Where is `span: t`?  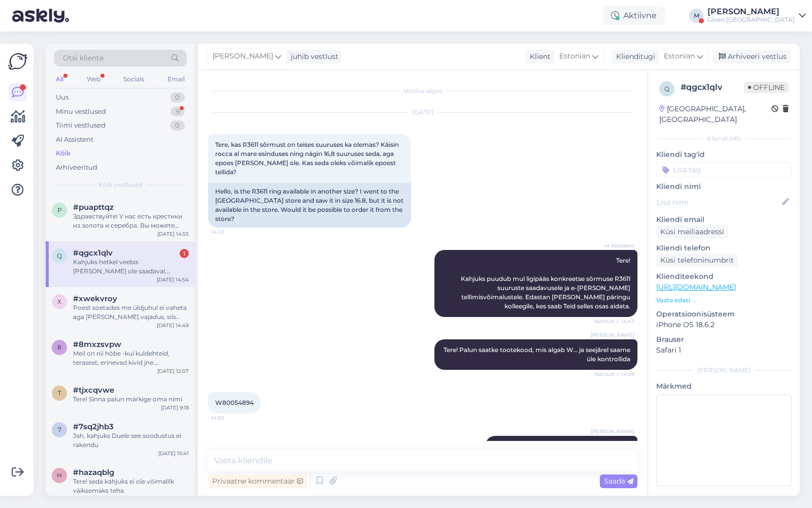
span: t is located at coordinates (60, 393).